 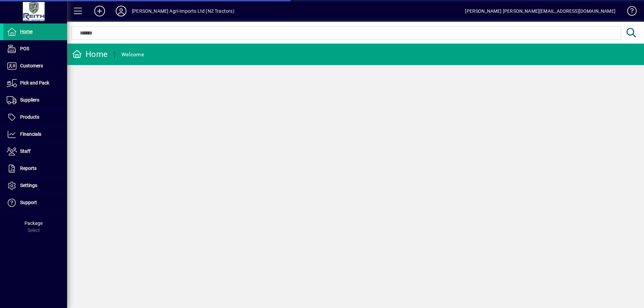 What do you see at coordinates (35, 100) in the screenshot?
I see `a: Suppliers` at bounding box center [35, 100].